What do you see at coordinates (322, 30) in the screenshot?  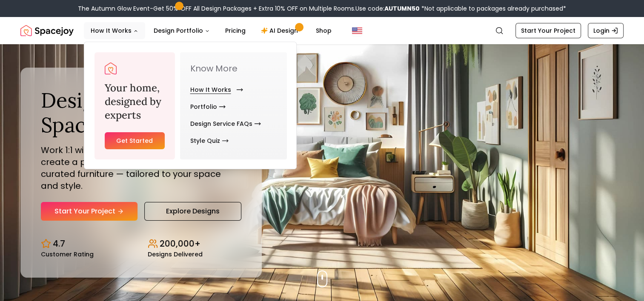 I see `nav: Global` at bounding box center [322, 30].